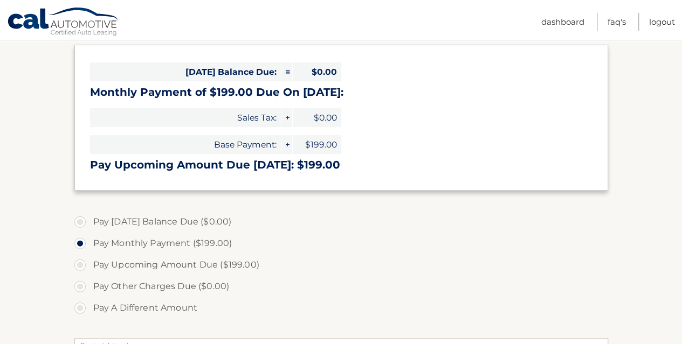 The image size is (682, 344). What do you see at coordinates (662, 22) in the screenshot?
I see `a: Logout` at bounding box center [662, 22].